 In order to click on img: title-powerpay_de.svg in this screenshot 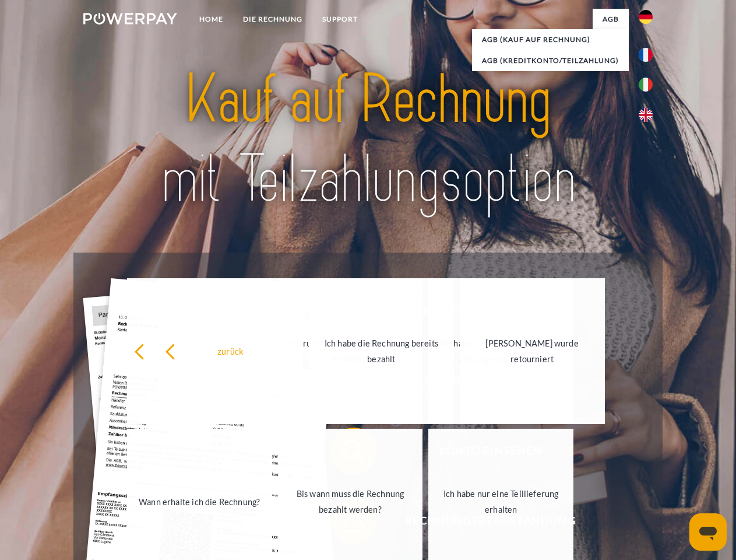, I will do `click(368, 140)`.